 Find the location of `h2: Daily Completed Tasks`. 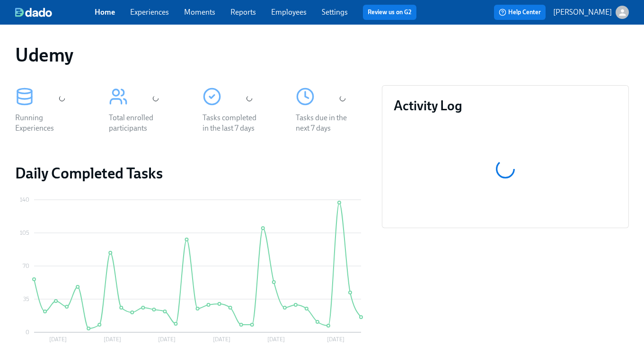

h2: Daily Completed Tasks is located at coordinates (191, 173).